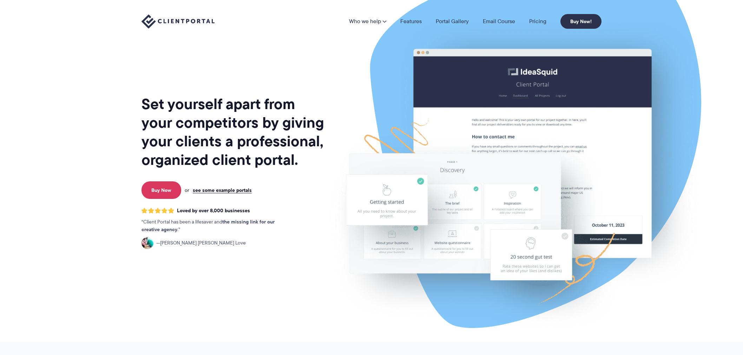 This screenshot has height=355, width=743. Describe the element at coordinates (215, 226) in the screenshot. I see `p: Client Portal has been a lifesaver and .` at that location.